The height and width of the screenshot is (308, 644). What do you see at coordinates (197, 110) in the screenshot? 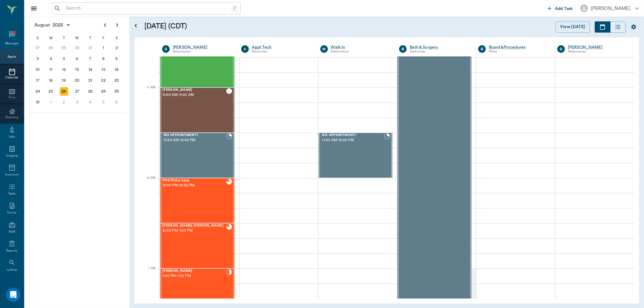
I see `div: CHECKED_OUT, 11:00 AM - 11:30 AM` at bounding box center [197, 110].